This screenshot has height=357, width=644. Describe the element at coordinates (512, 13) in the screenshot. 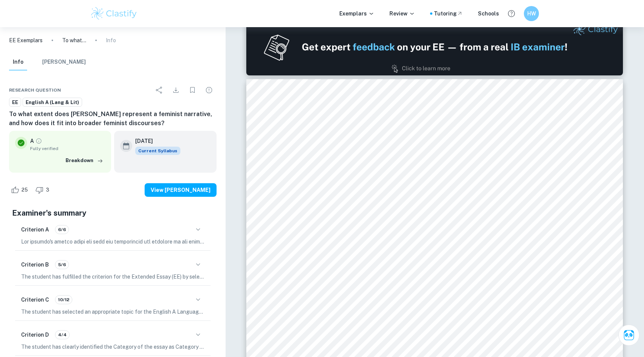

I see `button: Help and Feedback` at that location.